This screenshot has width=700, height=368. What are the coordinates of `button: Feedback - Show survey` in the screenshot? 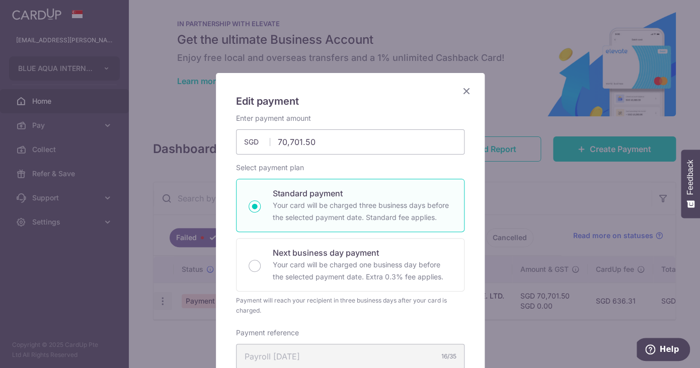 It's located at (691, 184).